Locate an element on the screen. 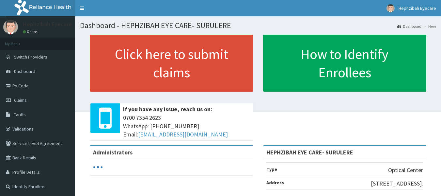 This screenshot has width=441, height=196. li: Here is located at coordinates (429, 26).